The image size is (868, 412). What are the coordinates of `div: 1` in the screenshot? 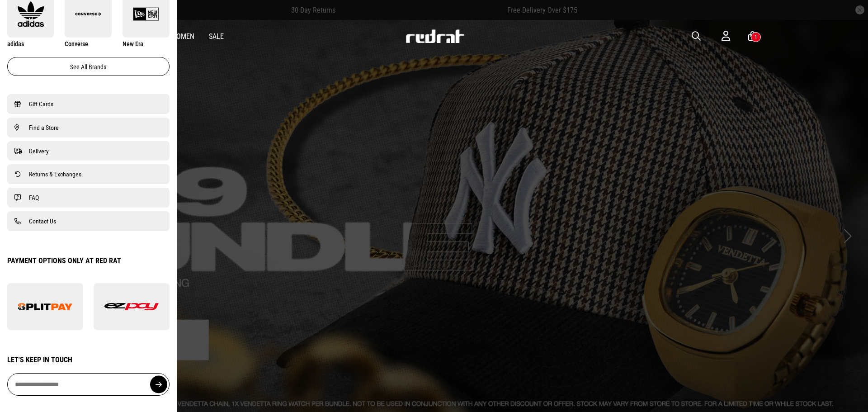 It's located at (756, 37).